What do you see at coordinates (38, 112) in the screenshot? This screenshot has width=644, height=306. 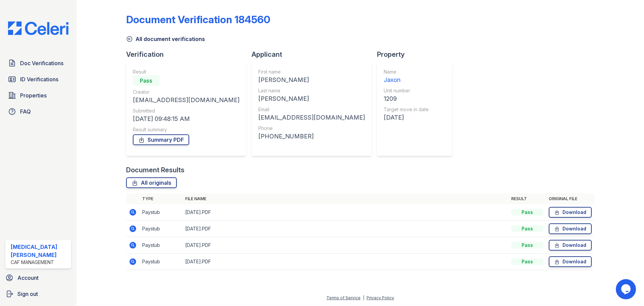 I see `a: FAQ` at bounding box center [38, 112].